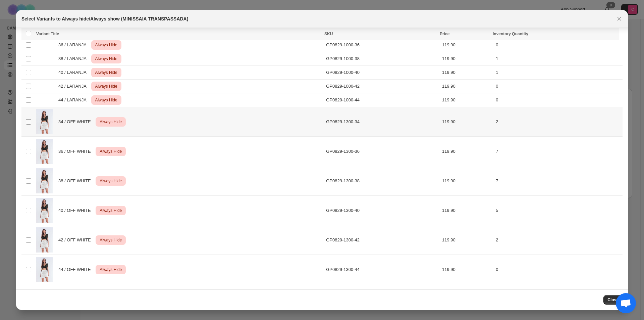 Image resolution: width=644 pixels, height=320 pixels. What do you see at coordinates (627, 303) in the screenshot?
I see `a: Bate-papo aberto` at bounding box center [627, 303].